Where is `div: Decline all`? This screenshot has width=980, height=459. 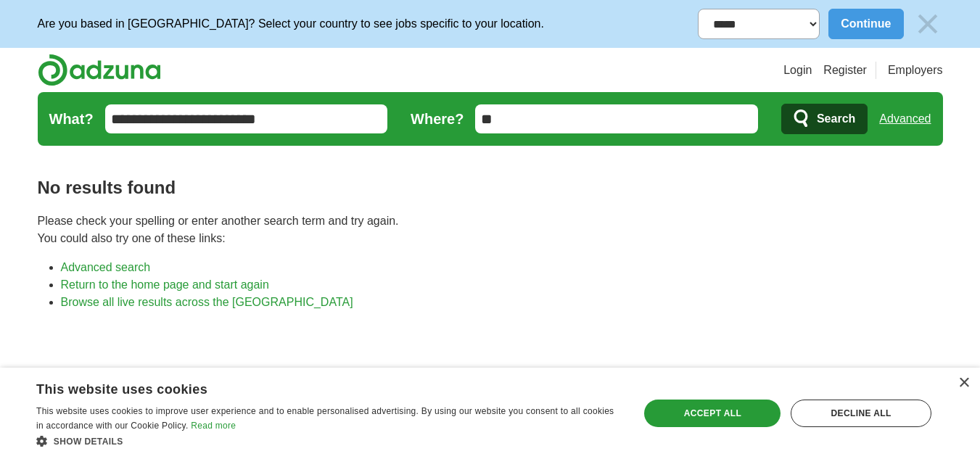 div: Decline all is located at coordinates (861, 414).